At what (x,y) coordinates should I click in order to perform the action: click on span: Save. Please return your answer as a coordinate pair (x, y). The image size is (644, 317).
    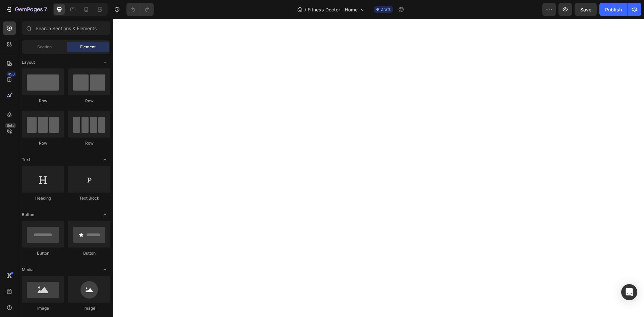
    Looking at the image, I should click on (586, 9).